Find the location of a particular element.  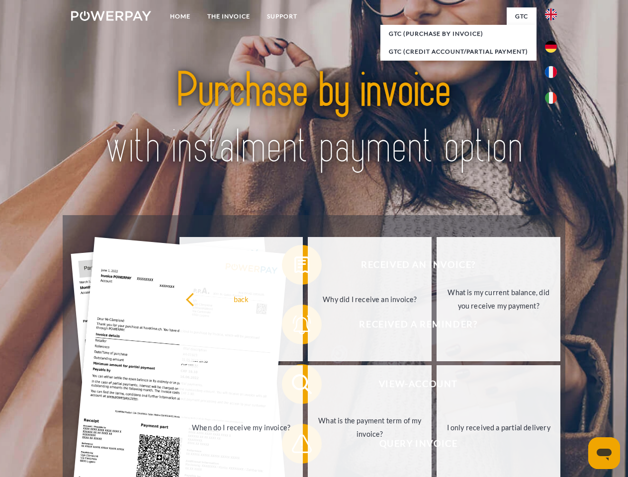

a: GTC (Credit account/partial payment) is located at coordinates (458, 52).